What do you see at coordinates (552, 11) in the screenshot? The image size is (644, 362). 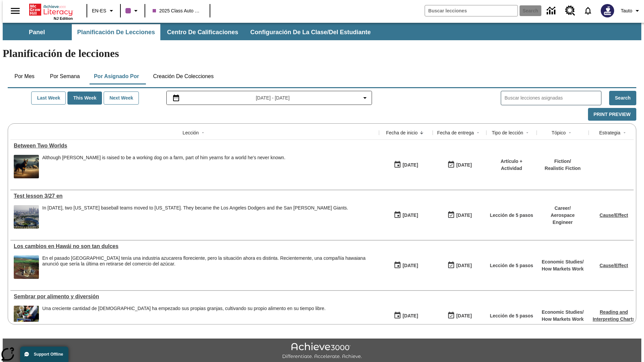 I see `a: Centro de información` at bounding box center [552, 11].